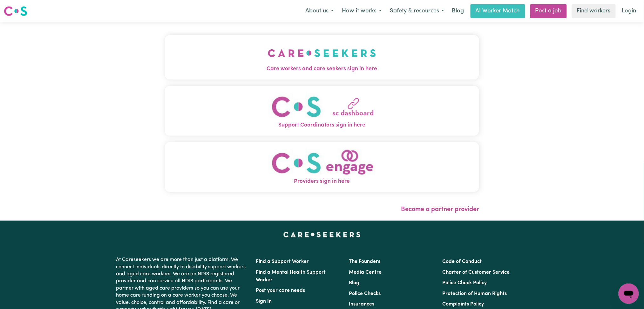  Describe the element at coordinates (319, 11) in the screenshot. I see `button: About us` at that location.